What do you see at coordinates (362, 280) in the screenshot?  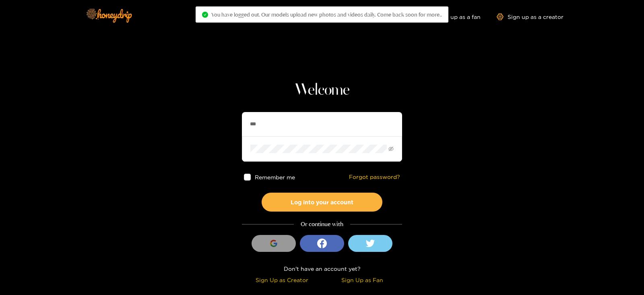 I see `div: Sign Up as Fan` at bounding box center [362, 280].